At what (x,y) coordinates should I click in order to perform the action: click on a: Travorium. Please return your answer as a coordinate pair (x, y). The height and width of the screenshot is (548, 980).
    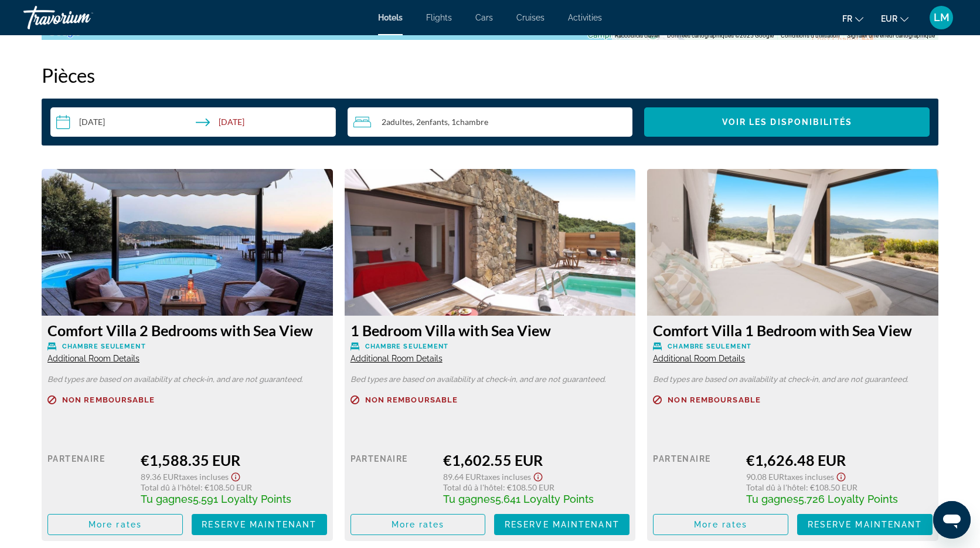
    Looking at the image, I should click on (82, 18).